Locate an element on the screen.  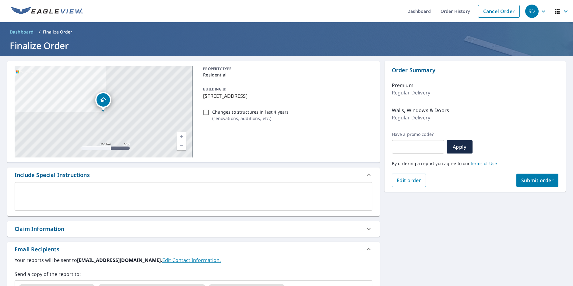
span: Submit order is located at coordinates (537, 180).